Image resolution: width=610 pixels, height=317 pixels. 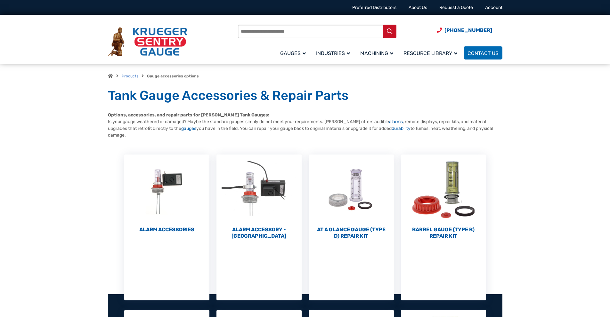 I want to click on img: Alarm Accessory - DC, so click(x=259, y=190).